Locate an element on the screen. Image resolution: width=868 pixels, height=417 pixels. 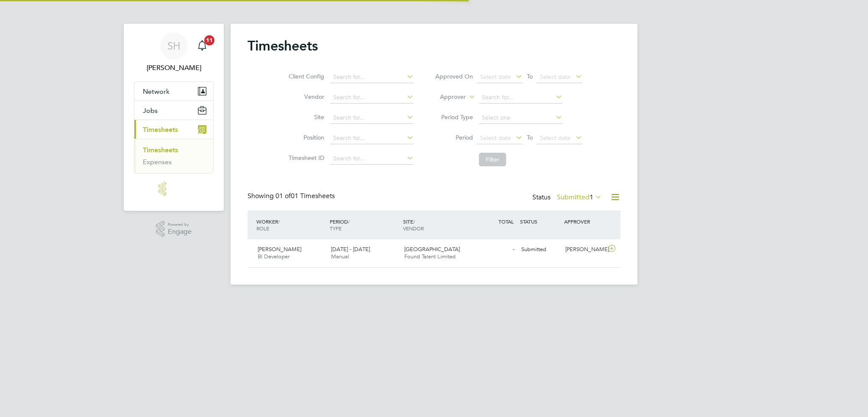
div: Status is located at coordinates (568, 197).